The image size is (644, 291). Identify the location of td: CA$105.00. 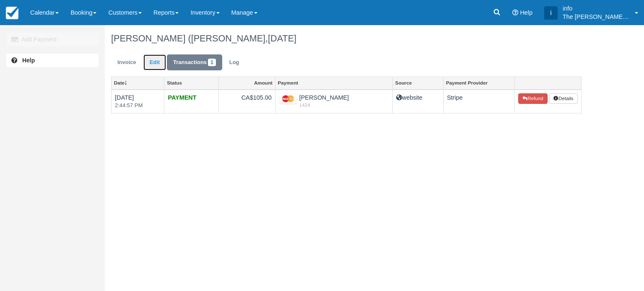
(247, 101).